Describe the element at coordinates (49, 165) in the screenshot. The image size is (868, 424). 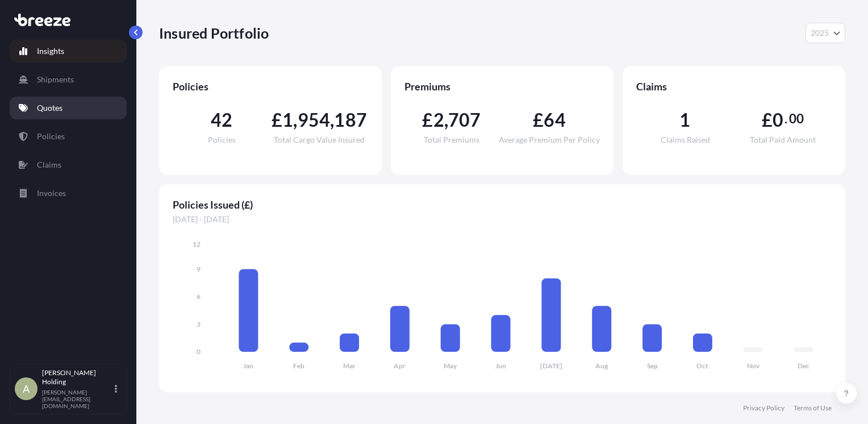
I see `p: Claims` at that location.